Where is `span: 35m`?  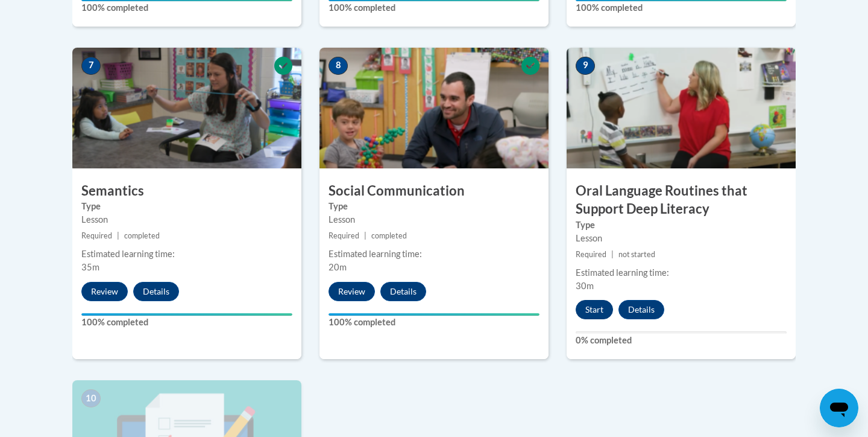 span: 35m is located at coordinates (91, 267).